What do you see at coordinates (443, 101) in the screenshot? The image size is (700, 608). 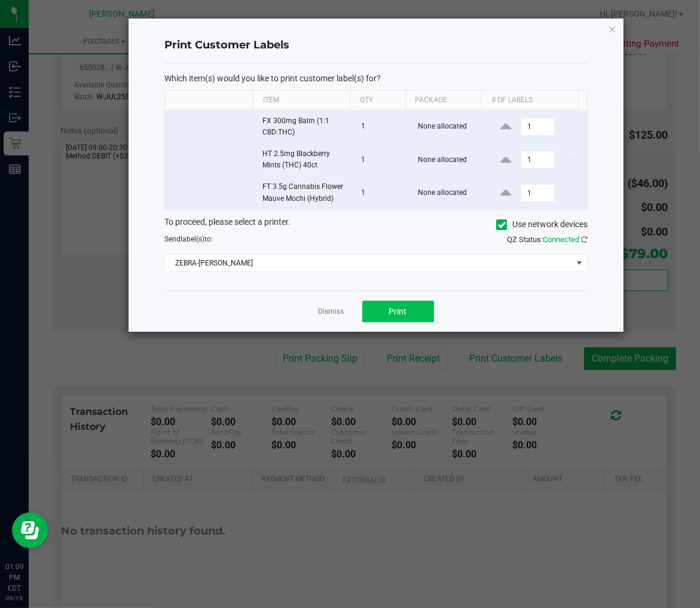 I see `th: Package` at bounding box center [443, 101].